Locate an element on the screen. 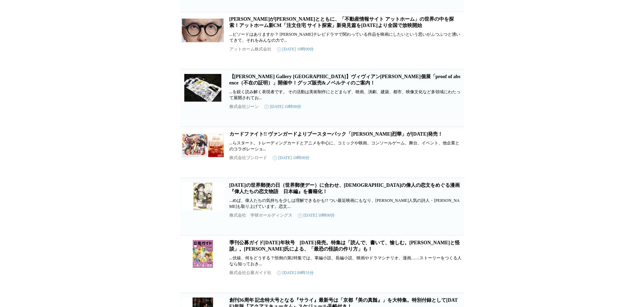 This screenshot has height=307, width=644. img: 松重豊さんがウォーリーとともに、「不動産情報サイト アットホーム」の世界の中を探索！アットホーム新CM「注文住宅 サイト探索」新発見篇を2025年10月11日（土）より全国で放映開始 is located at coordinates (203, 30).